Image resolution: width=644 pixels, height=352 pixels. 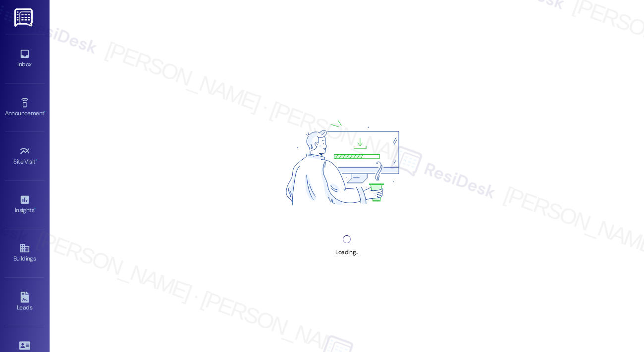 I want to click on a: Leads, so click(x=24, y=302).